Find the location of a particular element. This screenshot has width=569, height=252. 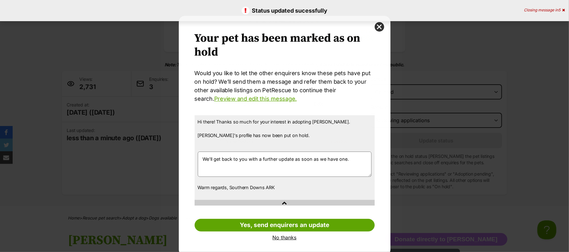

p: Warm regards, Southern Downs ARK is located at coordinates (285, 188).